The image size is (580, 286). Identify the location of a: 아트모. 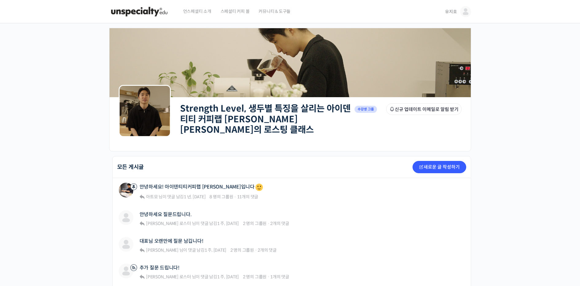
(151, 197).